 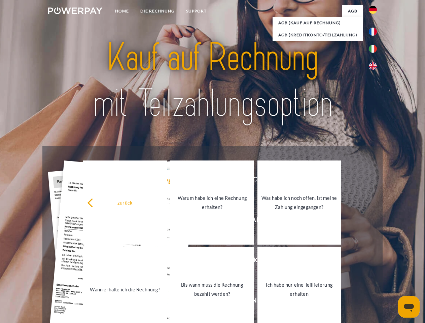 What do you see at coordinates (212, 202) in the screenshot?
I see `div: Warum habe ich eine Rechnung erhalten?` at bounding box center [212, 202].